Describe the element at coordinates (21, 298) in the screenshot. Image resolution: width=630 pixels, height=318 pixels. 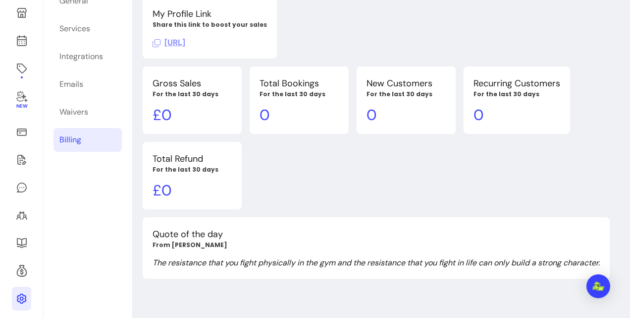
I see `a: Settings` at that location.